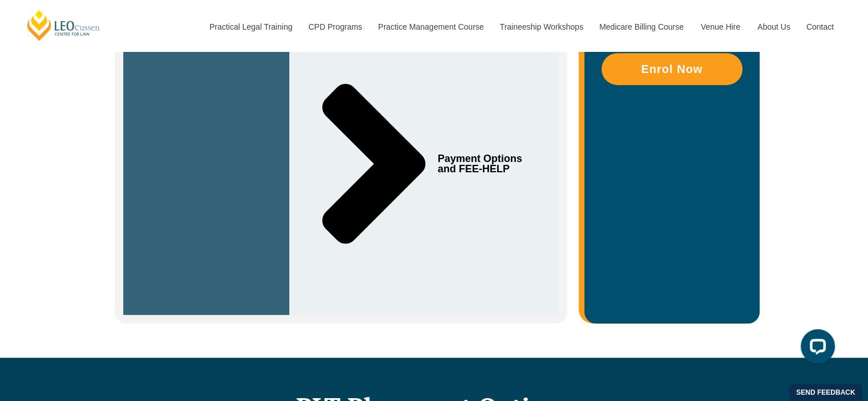 Image resolution: width=868 pixels, height=401 pixels. Describe the element at coordinates (27, 22) in the screenshot. I see `button: Open LiveChat chat widget` at that location.